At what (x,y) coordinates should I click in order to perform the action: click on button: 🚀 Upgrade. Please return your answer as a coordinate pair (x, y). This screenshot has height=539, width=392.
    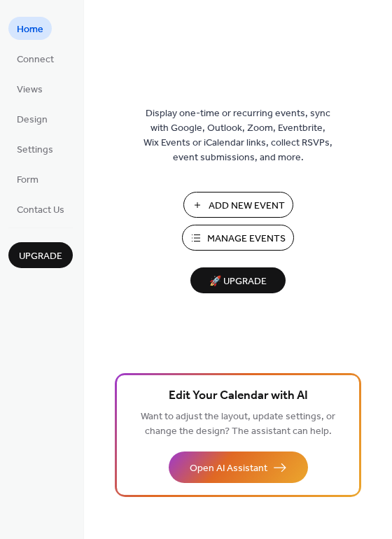
    Looking at the image, I should click on (238, 280).